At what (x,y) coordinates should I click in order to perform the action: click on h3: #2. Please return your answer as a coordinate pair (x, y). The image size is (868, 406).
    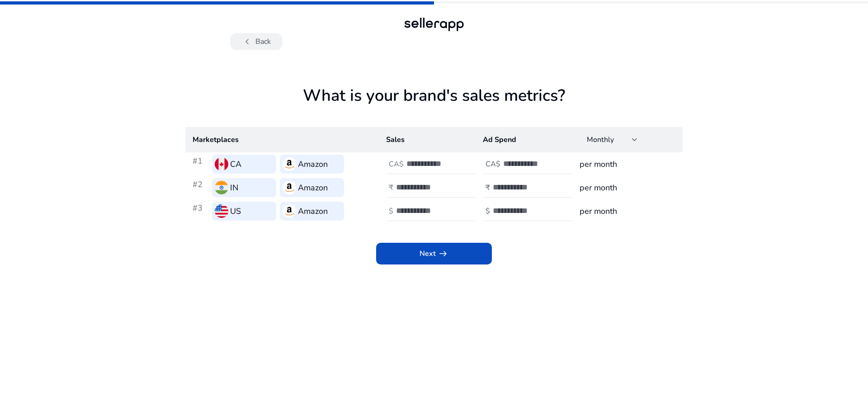
    Looking at the image, I should click on (200, 188).